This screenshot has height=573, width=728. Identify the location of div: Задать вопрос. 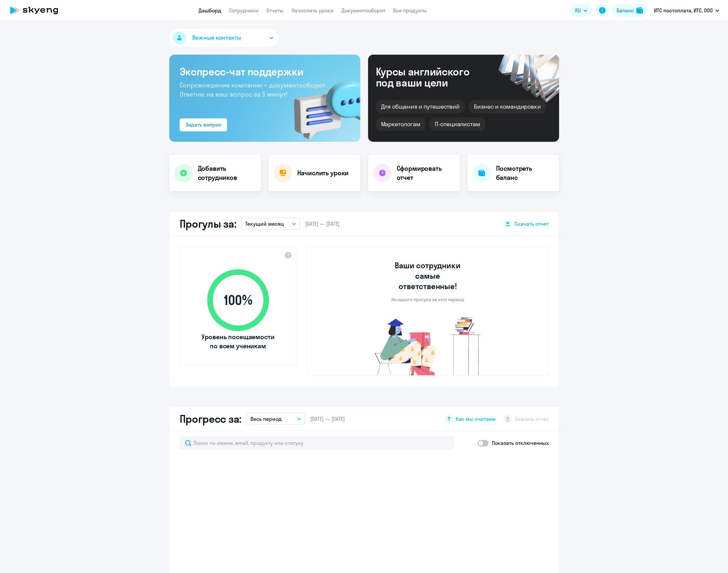
(203, 125).